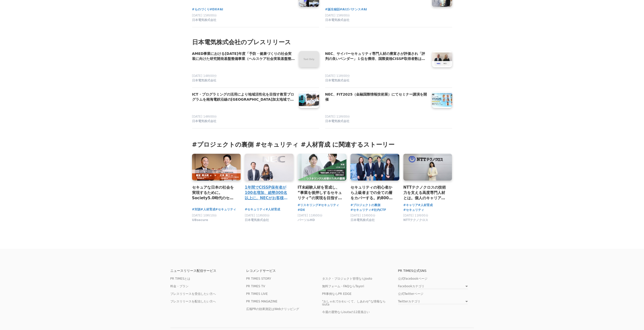  I want to click on a: 広報PRの効果測定はWebクリッピング, so click(273, 309).